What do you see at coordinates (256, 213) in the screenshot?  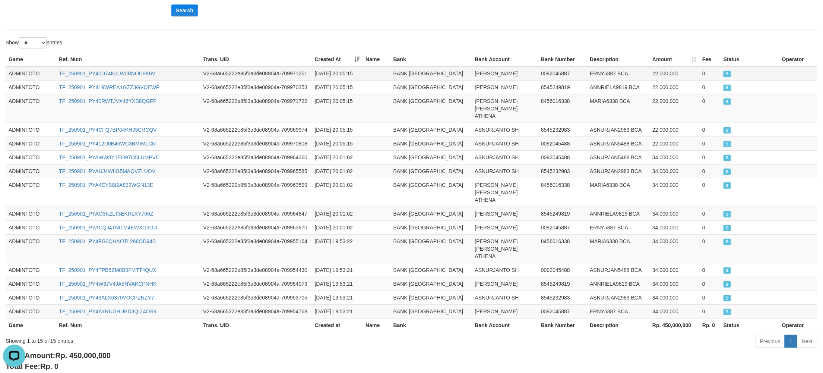 I see `td: V2-68a665222e85f3a3de08904a-709964847` at bounding box center [256, 213].